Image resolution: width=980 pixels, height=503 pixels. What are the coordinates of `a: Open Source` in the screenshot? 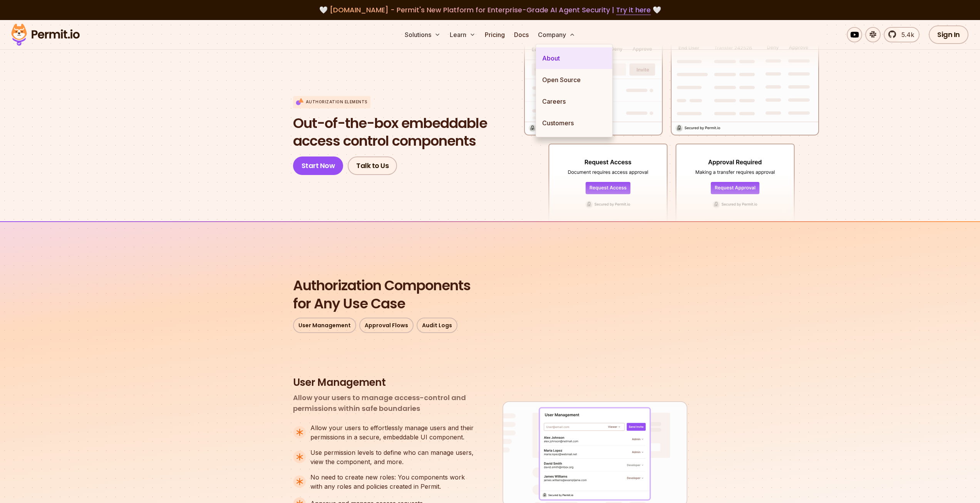 It's located at (574, 80).